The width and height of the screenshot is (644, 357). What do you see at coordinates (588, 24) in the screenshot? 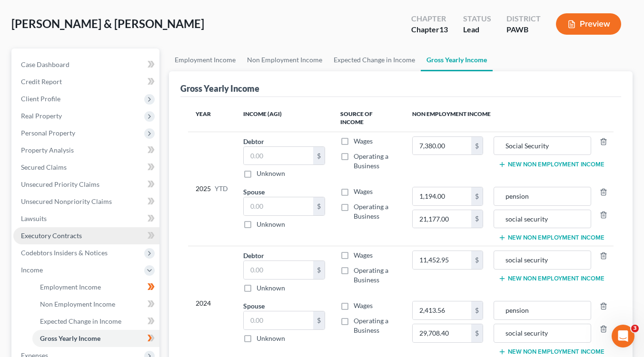
I see `button: Preview` at bounding box center [588, 24].